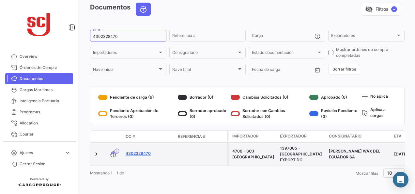 The width and height of the screenshot is (415, 194). What do you see at coordinates (371, 53) in the screenshot?
I see `span: Mostrar órdenes de compra completadas` at bounding box center [371, 53].